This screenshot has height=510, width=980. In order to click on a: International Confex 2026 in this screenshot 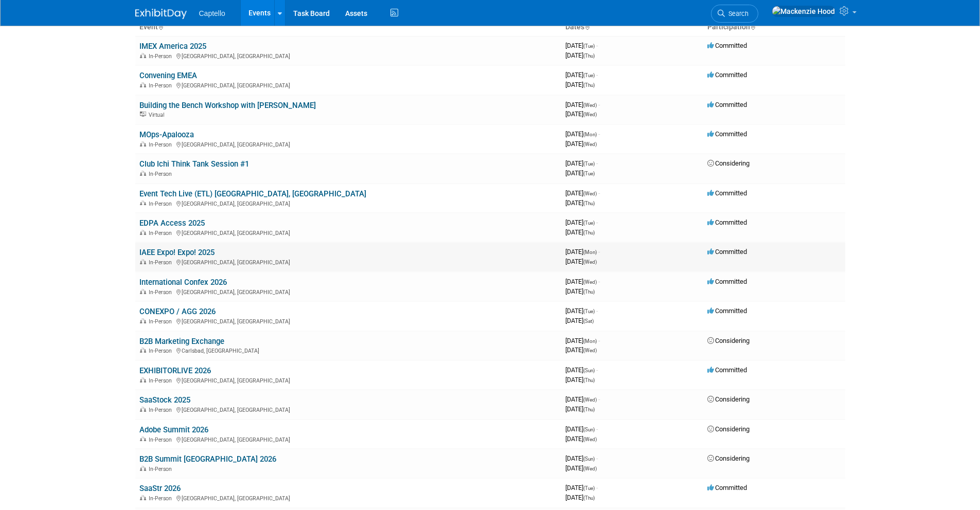, I will do `click(183, 282)`.